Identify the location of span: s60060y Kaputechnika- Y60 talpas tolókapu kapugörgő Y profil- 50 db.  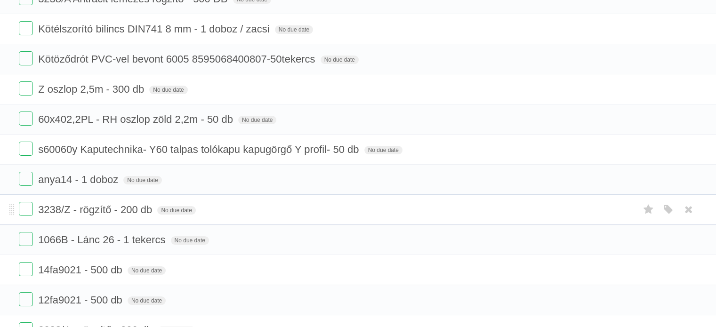
(200, 149).